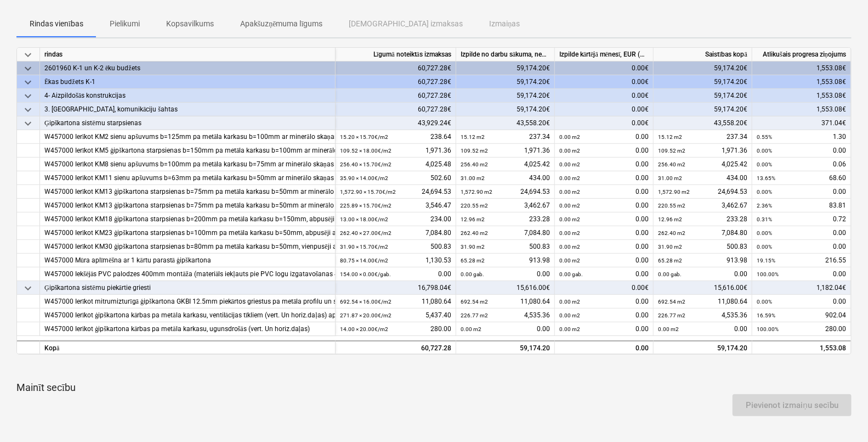  What do you see at coordinates (365, 274) in the screenshot?
I see `small: 154.00 × 0.00€ / gab.` at bounding box center [365, 274].